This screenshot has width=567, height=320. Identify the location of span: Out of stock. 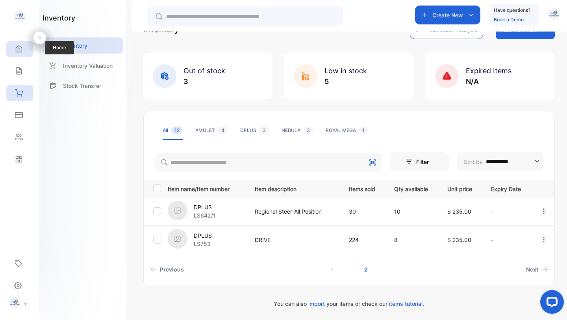
(204, 70).